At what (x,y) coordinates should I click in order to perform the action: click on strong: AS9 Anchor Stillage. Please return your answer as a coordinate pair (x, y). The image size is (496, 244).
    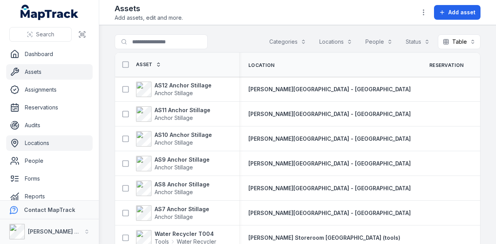
    Looking at the image, I should click on (182, 160).